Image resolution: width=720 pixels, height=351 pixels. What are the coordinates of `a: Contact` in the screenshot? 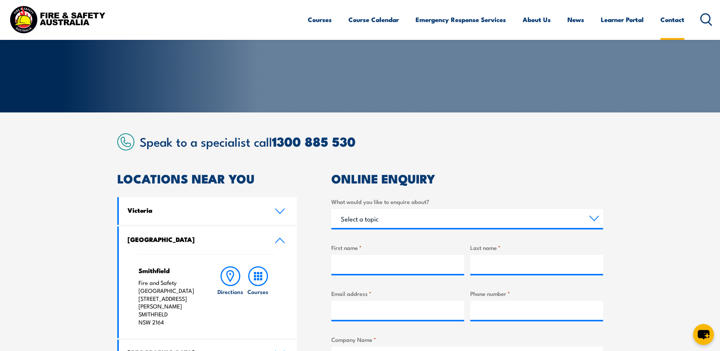 It's located at (673, 19).